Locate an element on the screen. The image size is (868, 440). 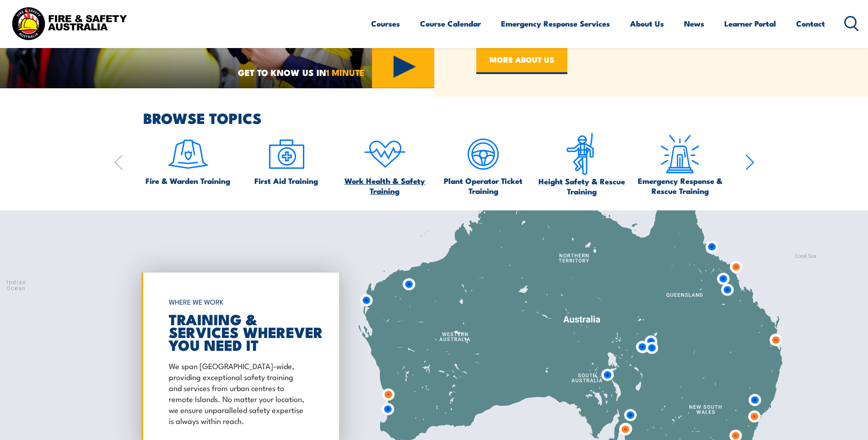
a: Fire & Warden Training is located at coordinates (188, 159).